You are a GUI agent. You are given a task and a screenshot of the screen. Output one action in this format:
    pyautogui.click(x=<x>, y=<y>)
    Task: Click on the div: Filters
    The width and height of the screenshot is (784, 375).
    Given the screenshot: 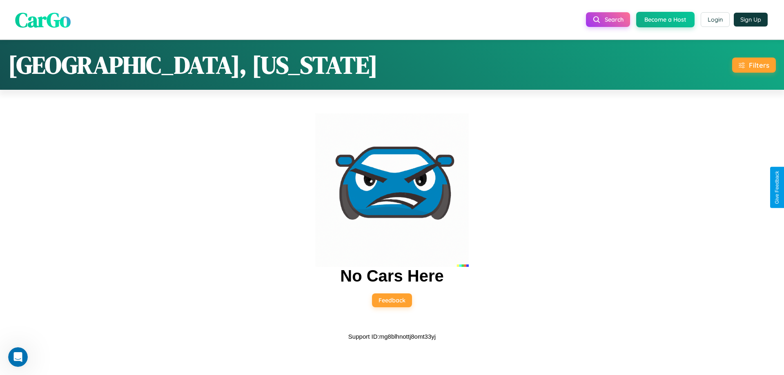 What is the action you would take?
    pyautogui.click(x=759, y=65)
    